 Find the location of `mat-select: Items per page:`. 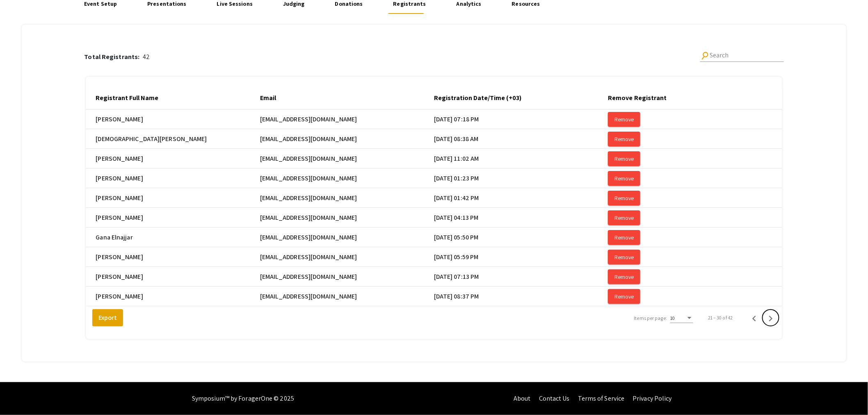

mat-select: Items per page: is located at coordinates (682, 318).